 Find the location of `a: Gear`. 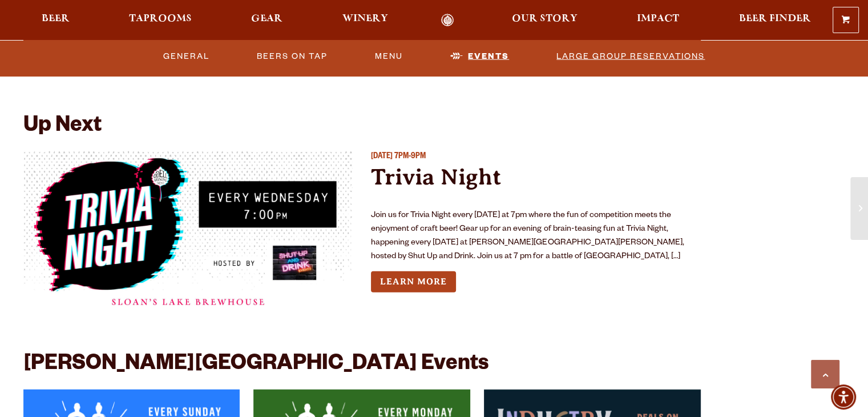

a: Gear is located at coordinates (266, 20).